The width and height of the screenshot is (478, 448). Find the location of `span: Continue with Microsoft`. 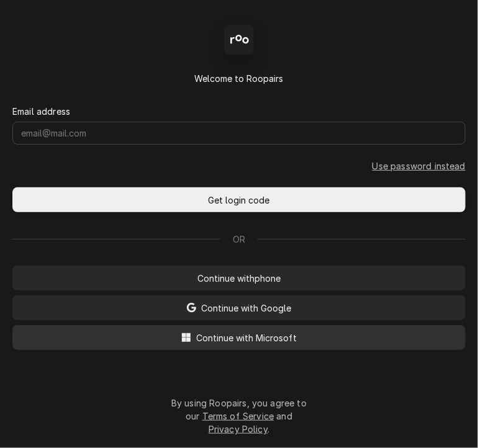

span: Continue with Microsoft is located at coordinates (247, 337).